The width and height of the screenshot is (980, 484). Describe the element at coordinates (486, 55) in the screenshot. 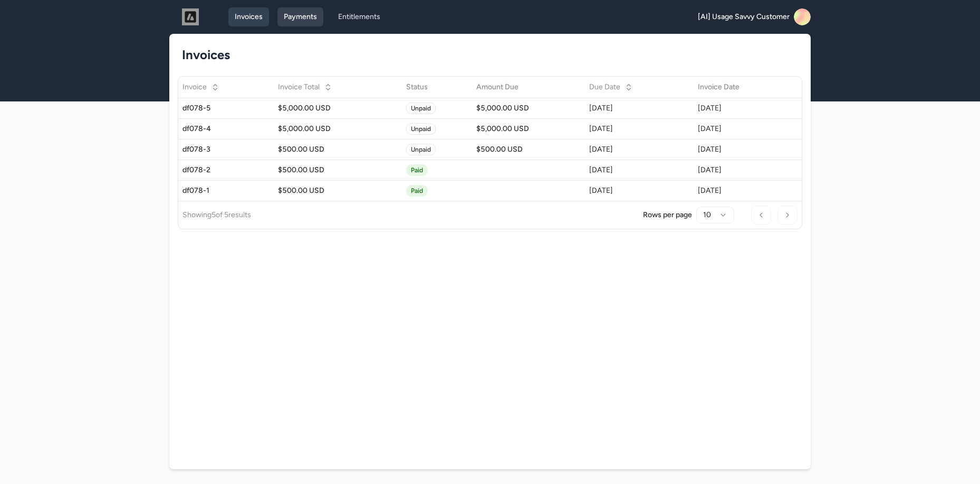

I see `h1: Invoices` at that location.